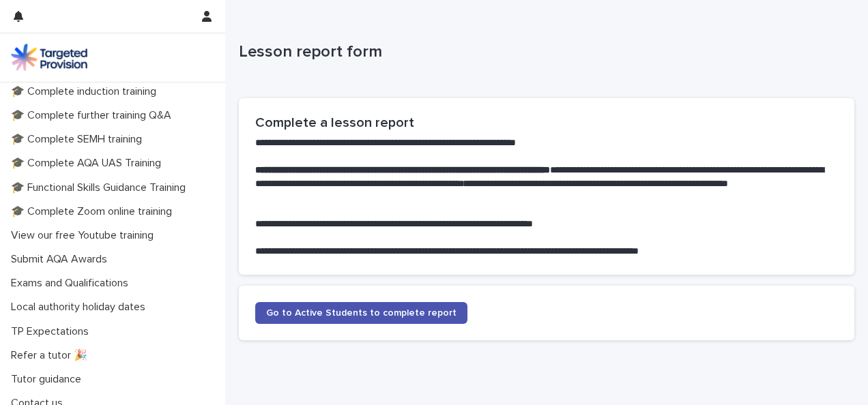 The image size is (868, 405). I want to click on span: Go to Active Students to complete report, so click(361, 313).